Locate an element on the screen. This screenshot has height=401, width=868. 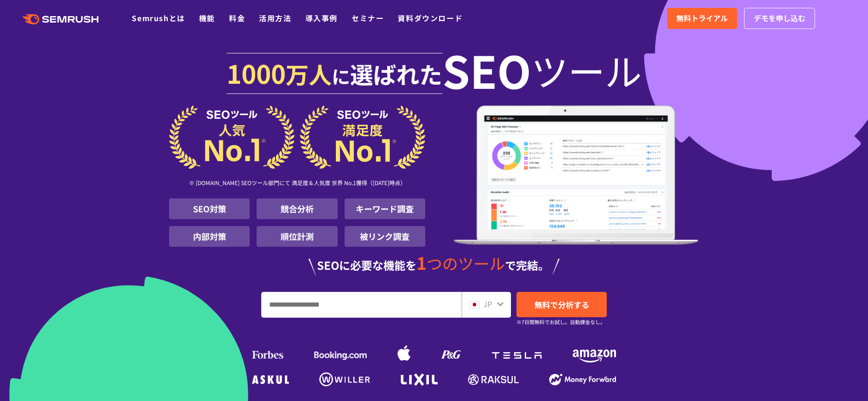
span: 選ばれた is located at coordinates (397, 73).